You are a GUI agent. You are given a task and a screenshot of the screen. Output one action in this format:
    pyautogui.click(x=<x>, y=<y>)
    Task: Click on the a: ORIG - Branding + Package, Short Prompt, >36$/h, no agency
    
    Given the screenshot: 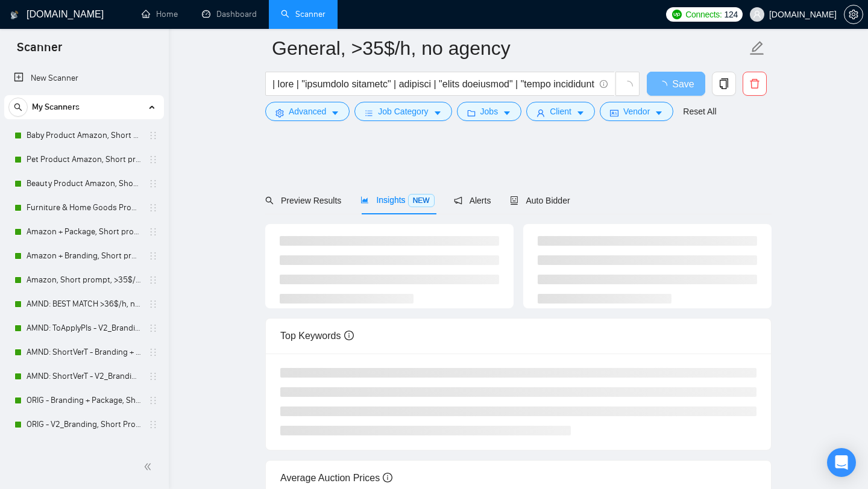 What is the action you would take?
    pyautogui.click(x=84, y=400)
    